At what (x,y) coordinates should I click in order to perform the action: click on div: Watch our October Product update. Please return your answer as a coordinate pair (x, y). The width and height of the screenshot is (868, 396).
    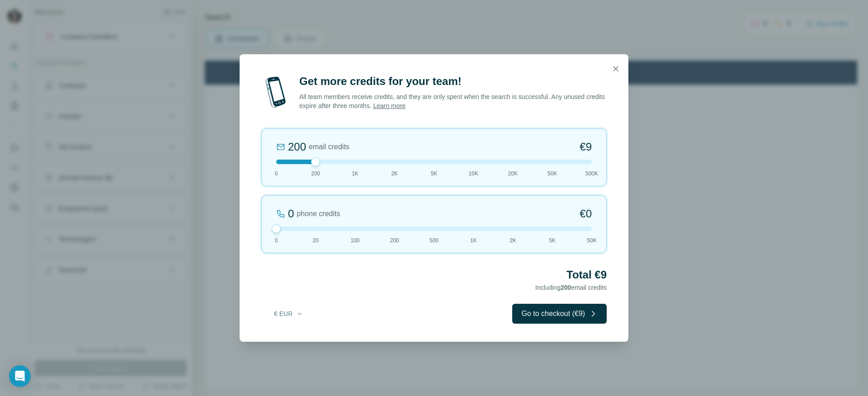
    Looking at the image, I should click on (325, 12).